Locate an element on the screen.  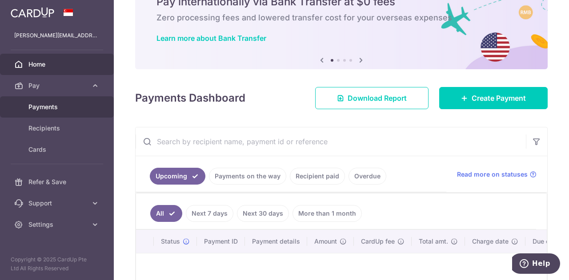
a: Recipient paid is located at coordinates (317, 176).